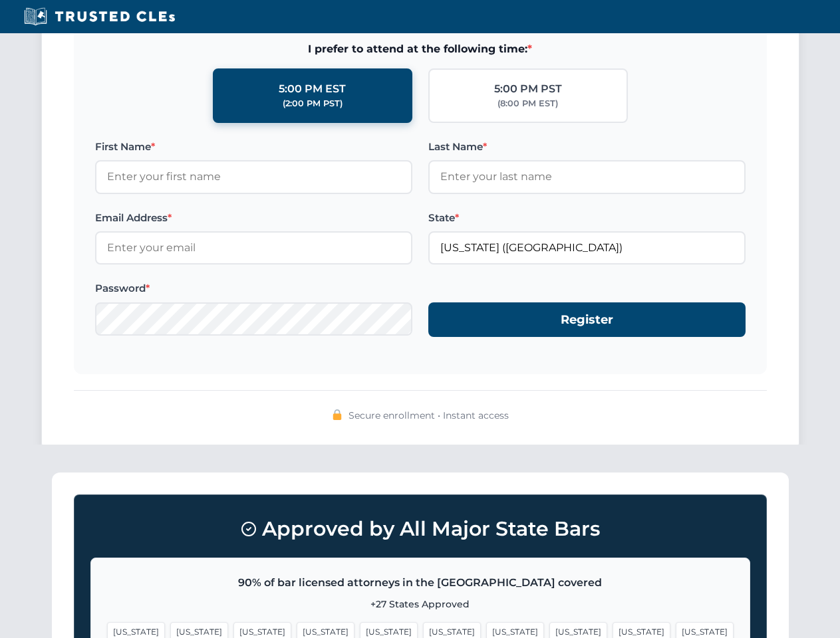 The width and height of the screenshot is (840, 638). What do you see at coordinates (420, 529) in the screenshot?
I see `h3: Approved by All Major State Bars` at bounding box center [420, 529].